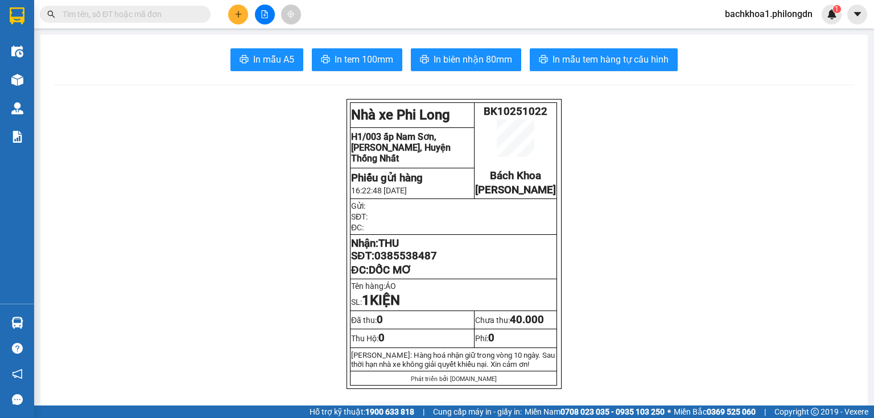 The image size is (874, 418). Describe the element at coordinates (611, 59) in the screenshot. I see `span: In mẫu tem hàng tự cấu hình` at that location.